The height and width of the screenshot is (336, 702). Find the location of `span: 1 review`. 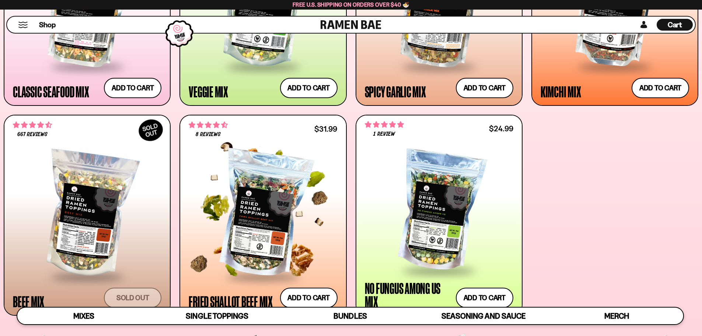

span: 1 review is located at coordinates (384, 134).